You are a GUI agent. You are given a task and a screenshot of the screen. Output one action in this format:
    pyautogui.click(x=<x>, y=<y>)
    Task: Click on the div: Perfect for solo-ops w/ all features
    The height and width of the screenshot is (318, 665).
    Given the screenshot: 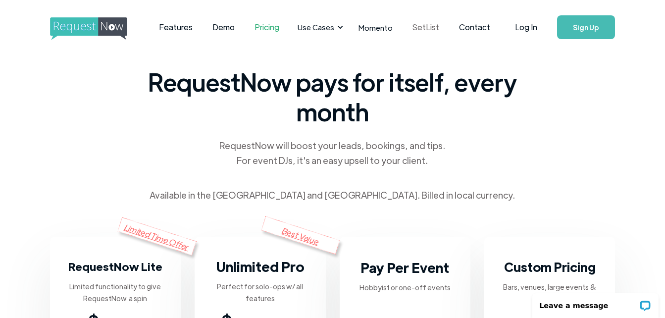 What is the action you would take?
    pyautogui.click(x=260, y=292)
    